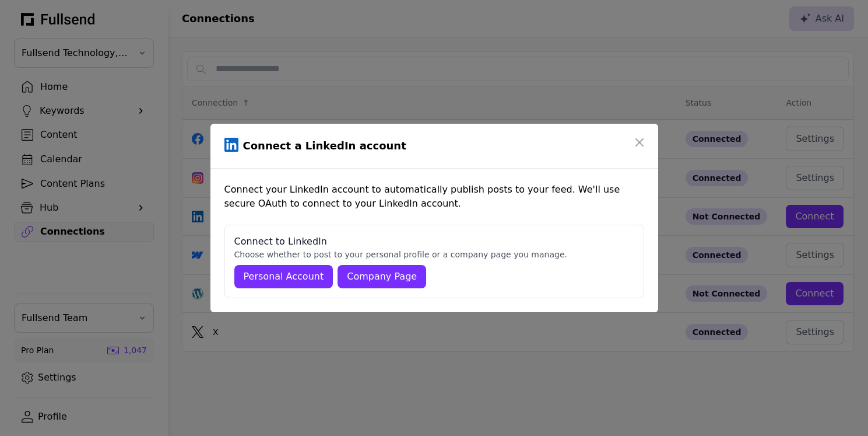 The image size is (868, 436). What do you see at coordinates (231, 145) in the screenshot?
I see `img: LinkedIn` at bounding box center [231, 145].